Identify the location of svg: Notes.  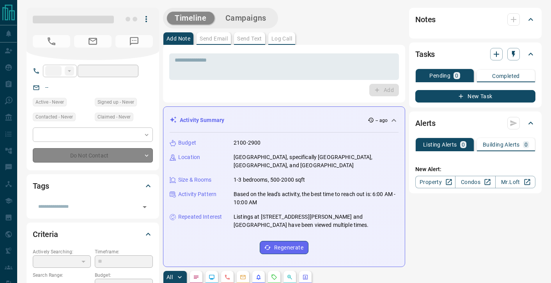
(196, 277).